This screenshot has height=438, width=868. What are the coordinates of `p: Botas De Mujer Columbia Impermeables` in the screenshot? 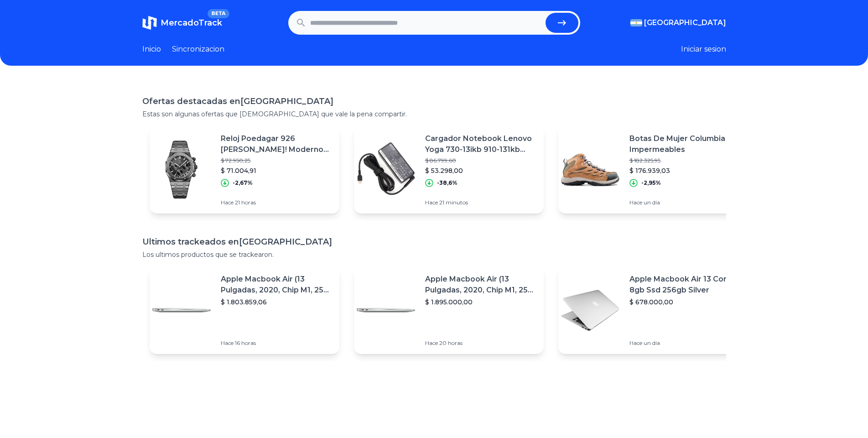 It's located at (685, 144).